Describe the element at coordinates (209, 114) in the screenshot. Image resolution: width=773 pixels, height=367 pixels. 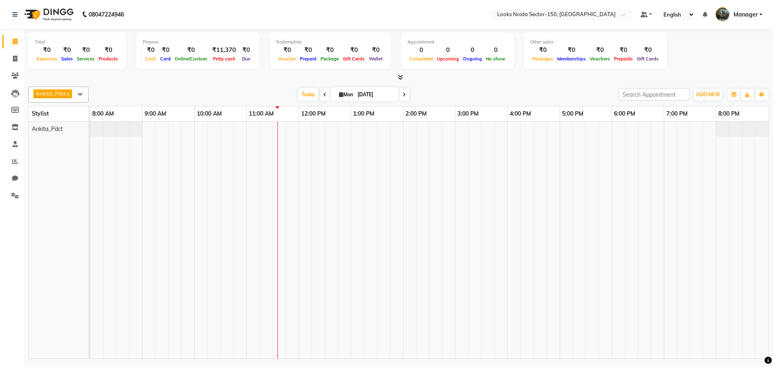
I see `a: 10:00 AM` at that location.